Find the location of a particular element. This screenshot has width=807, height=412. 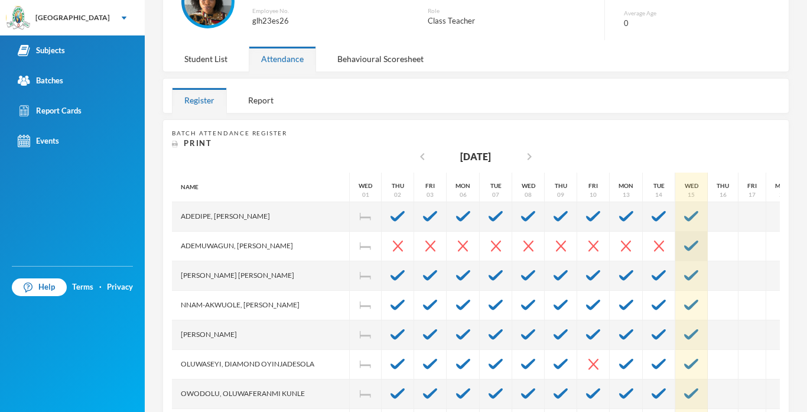

div: 10 is located at coordinates (593, 194).